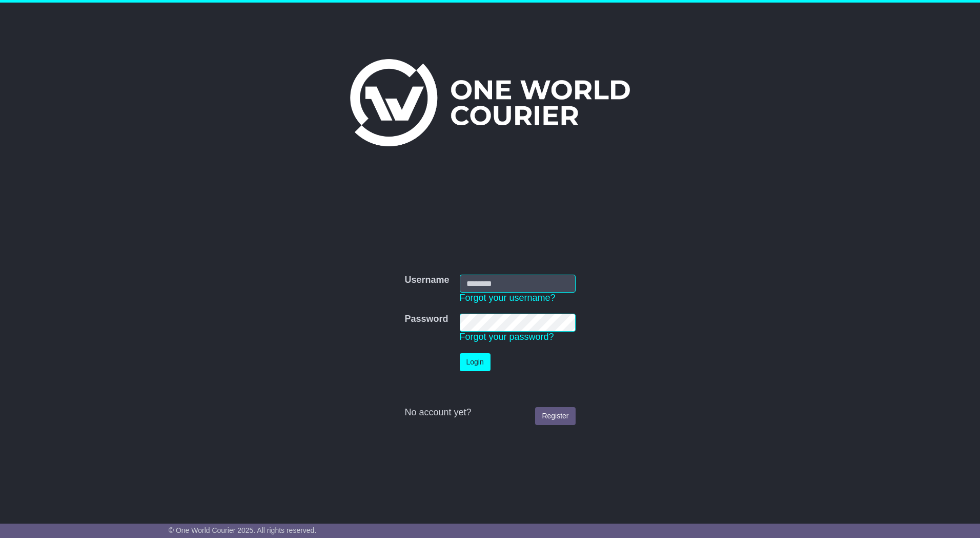 This screenshot has width=980, height=538. Describe the element at coordinates (508, 298) in the screenshot. I see `a: Forgot your username?` at that location.